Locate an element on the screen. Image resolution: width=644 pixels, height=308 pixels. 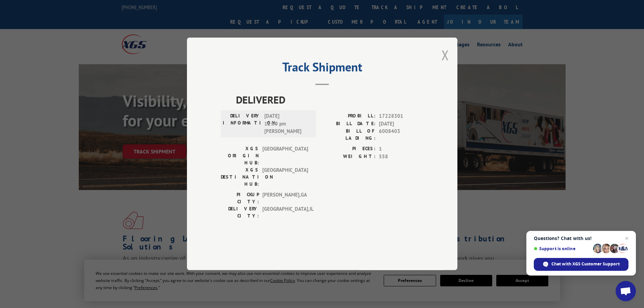
span: 1 is located at coordinates (401, 149).